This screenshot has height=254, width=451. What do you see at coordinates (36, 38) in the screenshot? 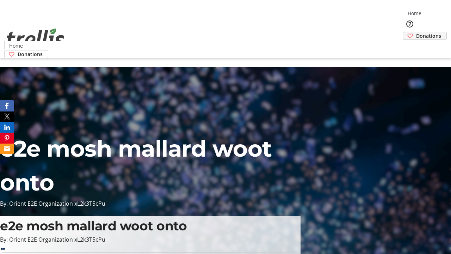
I see `img: Orient E2E Organization xL2k3T5cPu's Logo` at bounding box center [36, 38].